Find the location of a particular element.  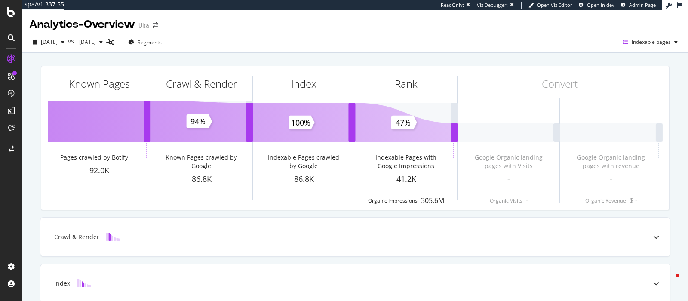

div: Indexable Pages with Google Impressions is located at coordinates (406, 162).